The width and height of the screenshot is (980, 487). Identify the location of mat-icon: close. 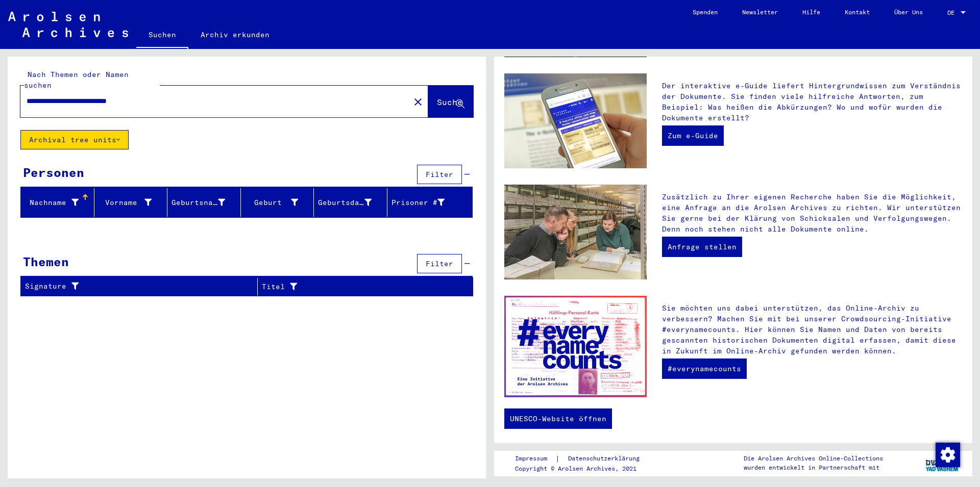
(418, 102).